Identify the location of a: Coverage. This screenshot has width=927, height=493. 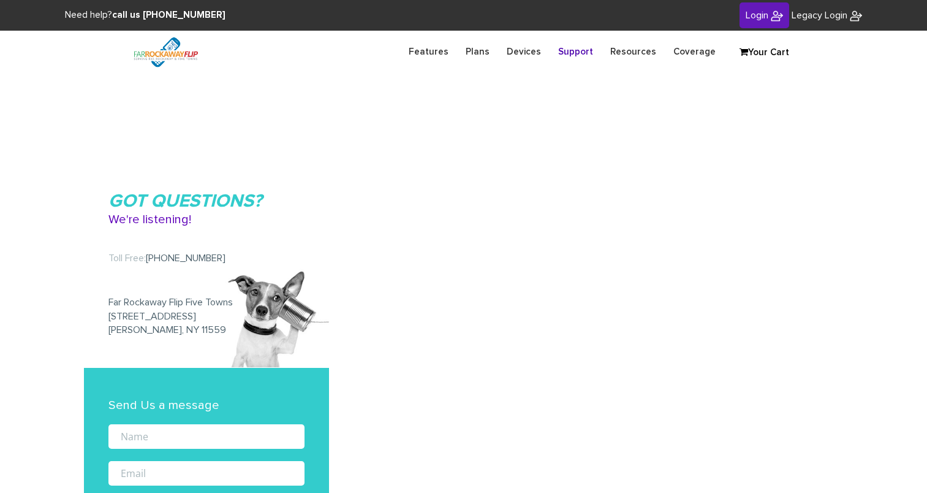
(695, 51).